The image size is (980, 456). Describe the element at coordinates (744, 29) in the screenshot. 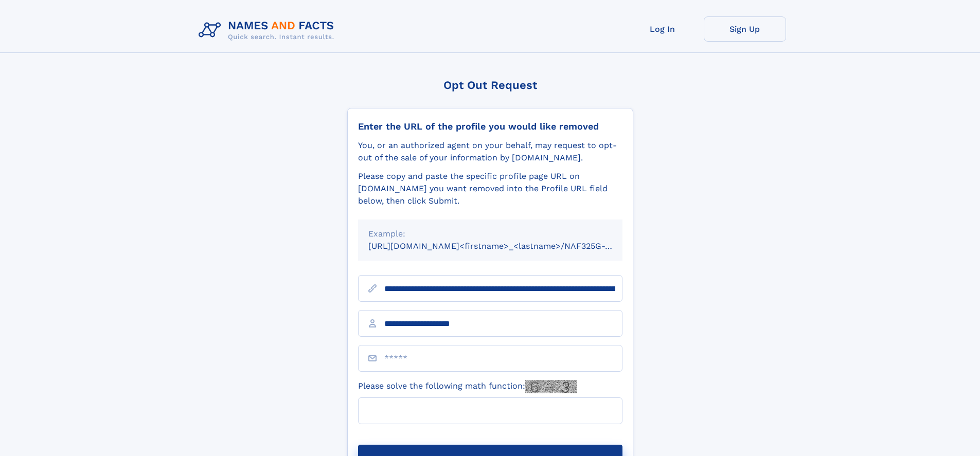

I see `a: Sign Up` at that location.